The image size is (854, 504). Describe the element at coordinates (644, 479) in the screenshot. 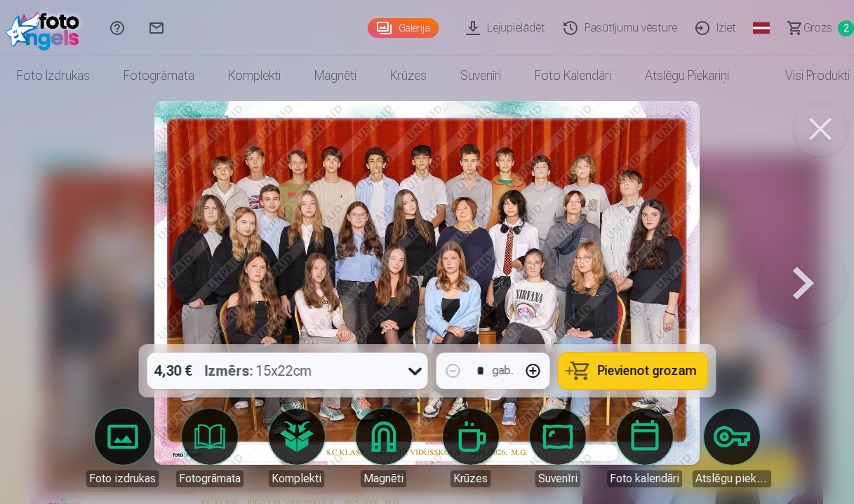

I see `div: Foto kalendāri` at that location.